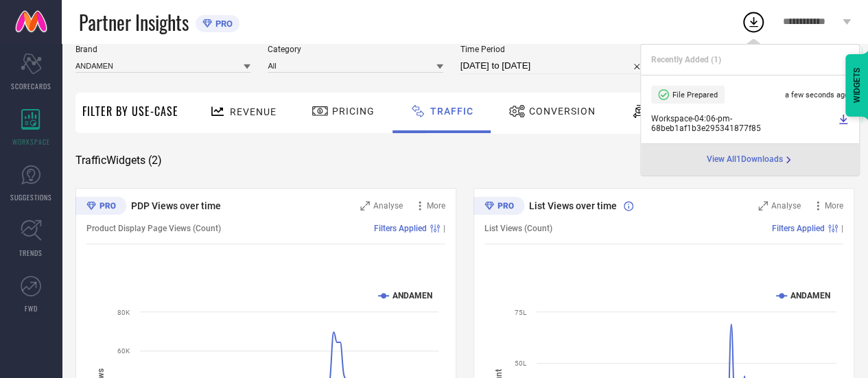 The image size is (868, 378). I want to click on span: Recently Added ( 1 ), so click(686, 60).